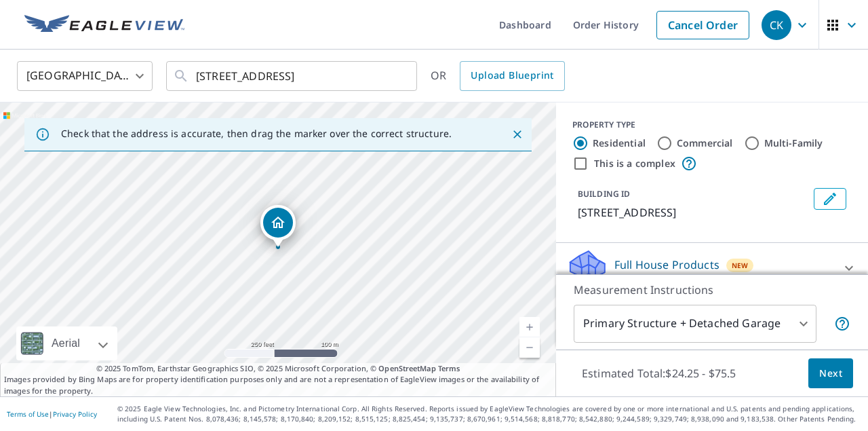  I want to click on div: Dropped pin, building 1, Residential property, 1213 NW 27th Ave Pompano Beach, FL 33069, so click(278, 226).